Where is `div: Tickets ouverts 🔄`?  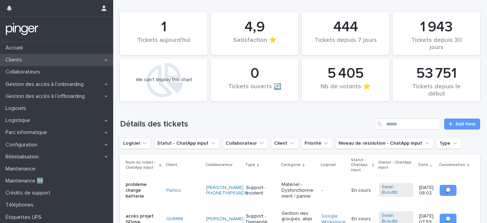 div: Tickets ouverts 🔄 is located at coordinates (255, 90).